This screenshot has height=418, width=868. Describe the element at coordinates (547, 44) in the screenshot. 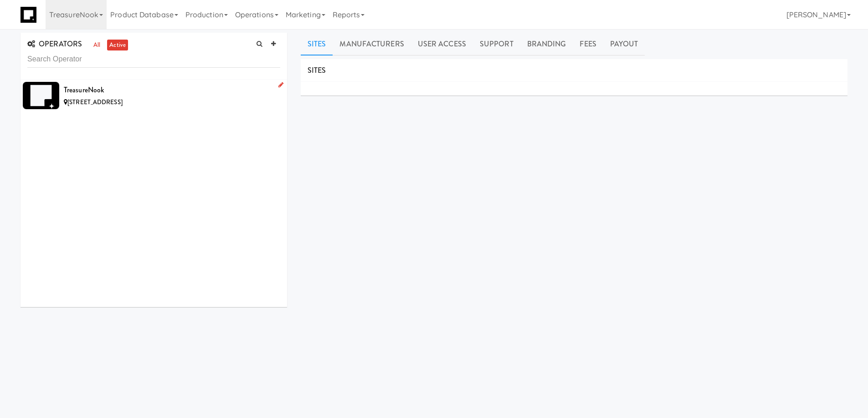

I see `a: Branding` at that location.